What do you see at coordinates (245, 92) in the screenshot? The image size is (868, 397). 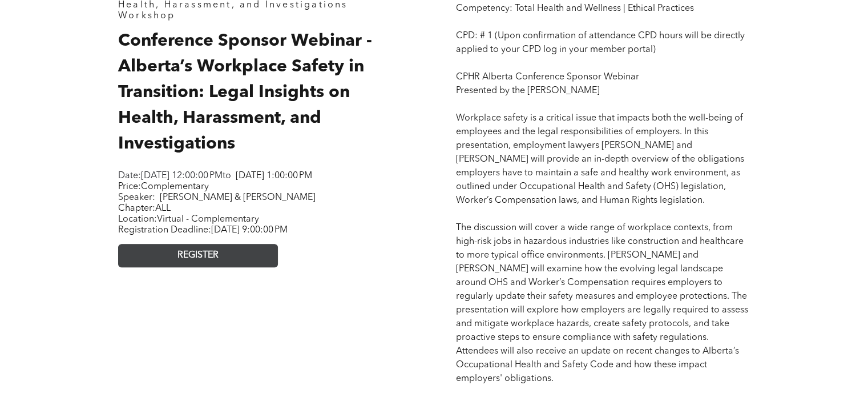 I see `span: Conference Sponsor Webinar - Alberta’s Workplace Safety in Transition: Legal Insights on Health, ...` at bounding box center [245, 92].